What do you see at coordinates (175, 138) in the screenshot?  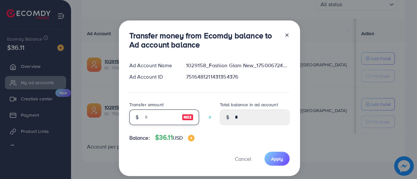 I see `h4: $36.11` at bounding box center [175, 138].